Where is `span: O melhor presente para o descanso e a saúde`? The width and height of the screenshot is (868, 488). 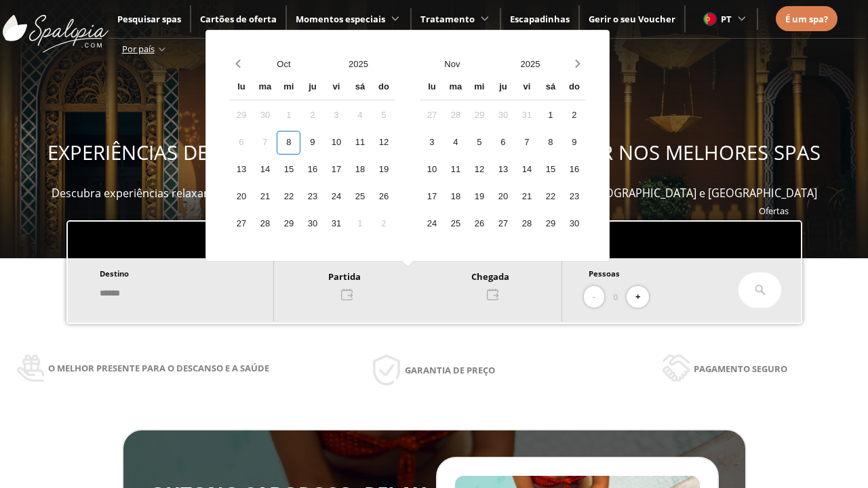 span: O melhor presente para o descanso e a saúde is located at coordinates (159, 368).